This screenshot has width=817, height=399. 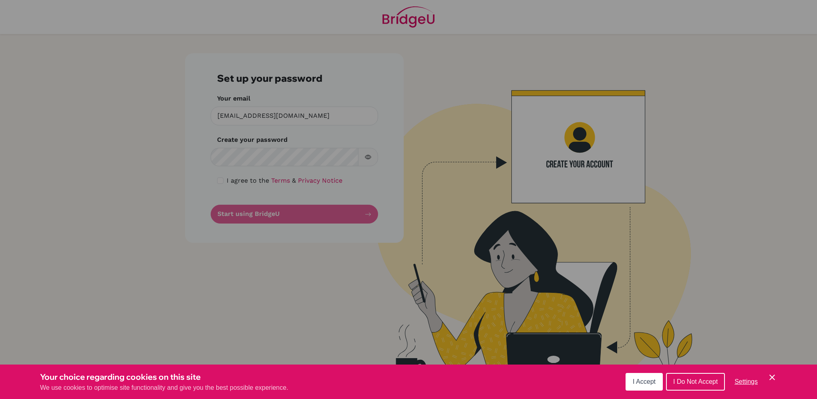 I want to click on h3: Your choice regarding cookies on this site, so click(x=164, y=377).